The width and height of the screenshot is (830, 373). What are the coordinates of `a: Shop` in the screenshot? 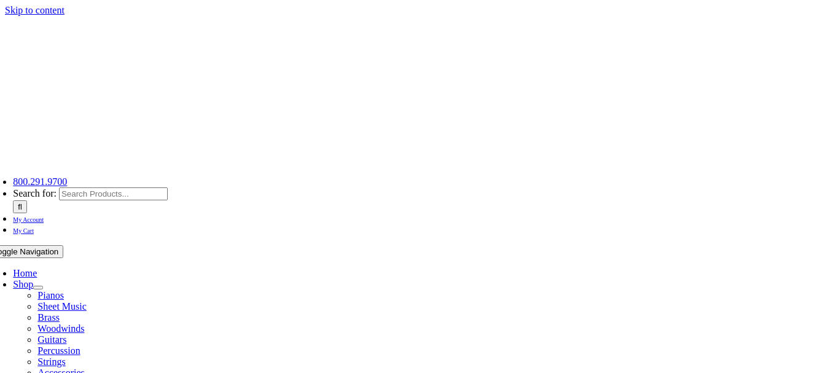 It's located at (23, 284).